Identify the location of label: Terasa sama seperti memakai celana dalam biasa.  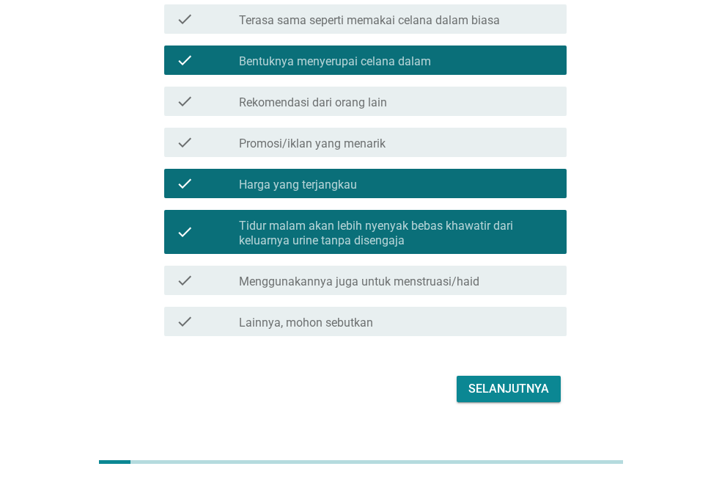
(370, 21).